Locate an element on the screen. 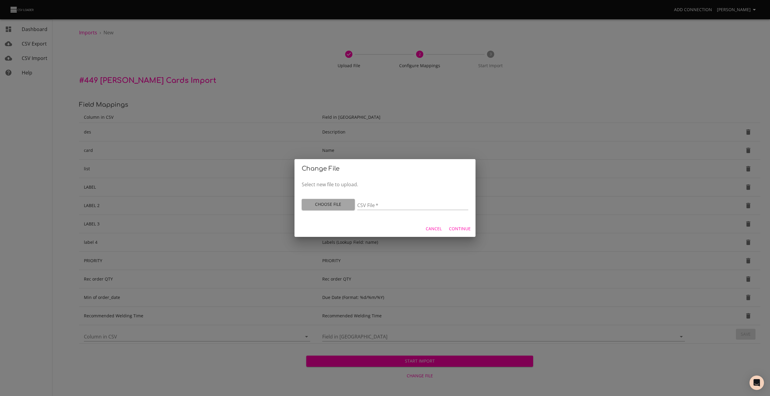 Image resolution: width=770 pixels, height=396 pixels. button: Choose File is located at coordinates (328, 205).